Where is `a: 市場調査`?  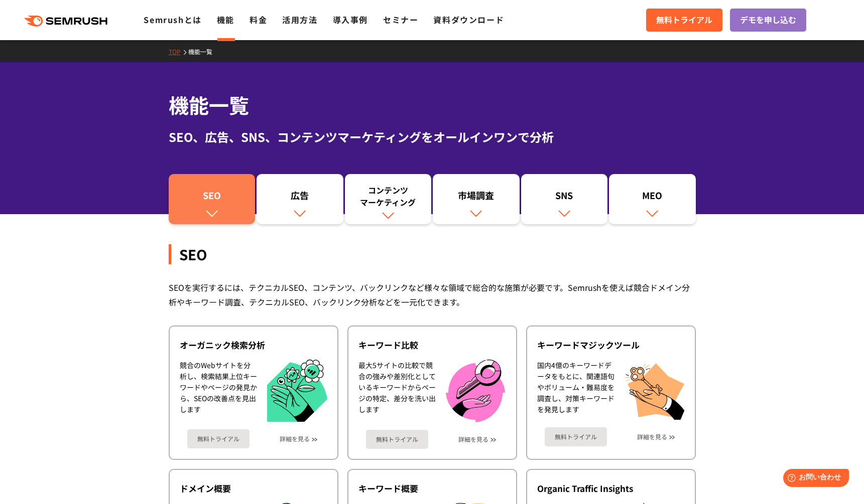 a: 市場調査 is located at coordinates (476, 199).